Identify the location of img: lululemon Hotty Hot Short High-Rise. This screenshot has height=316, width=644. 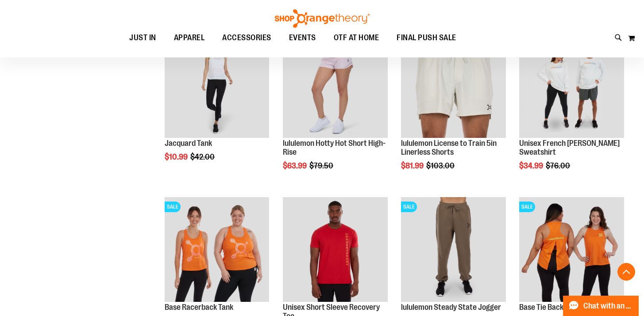
(335, 86).